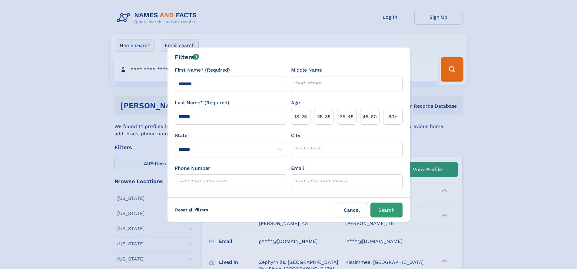 Image resolution: width=577 pixels, height=269 pixels. Describe the element at coordinates (296, 136) in the screenshot. I see `label: City` at that location.